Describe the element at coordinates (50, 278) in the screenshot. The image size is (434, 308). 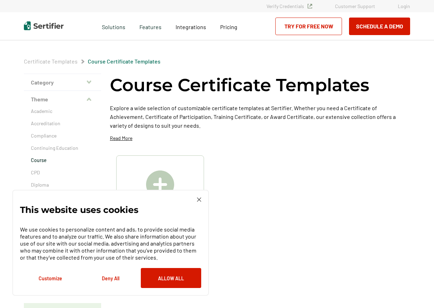
I see `button: Customize` at that location.